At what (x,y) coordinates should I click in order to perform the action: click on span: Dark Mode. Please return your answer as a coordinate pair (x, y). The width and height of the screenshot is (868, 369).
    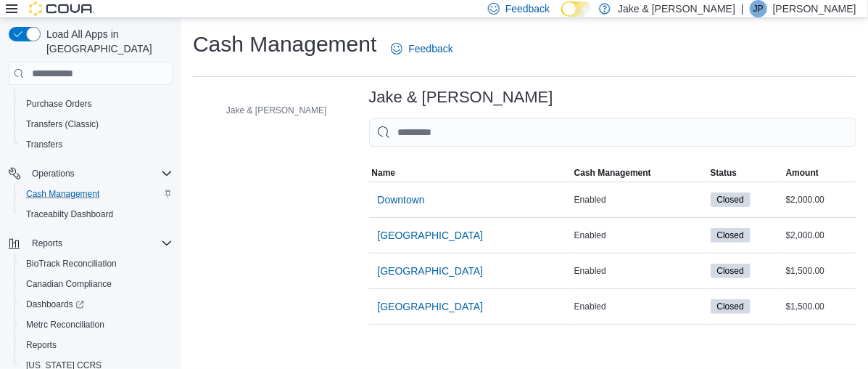
    Looking at the image, I should click on (562, 17).